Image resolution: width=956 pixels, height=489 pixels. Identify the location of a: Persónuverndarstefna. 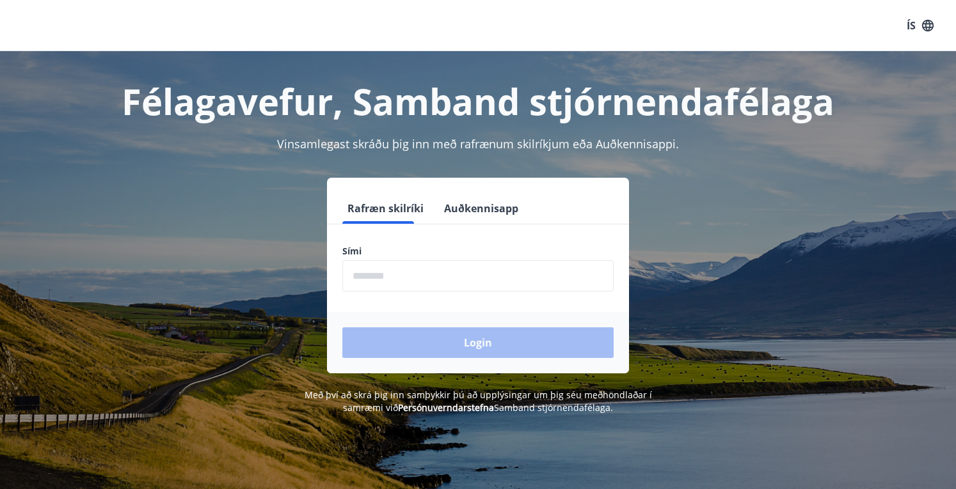
(446, 408).